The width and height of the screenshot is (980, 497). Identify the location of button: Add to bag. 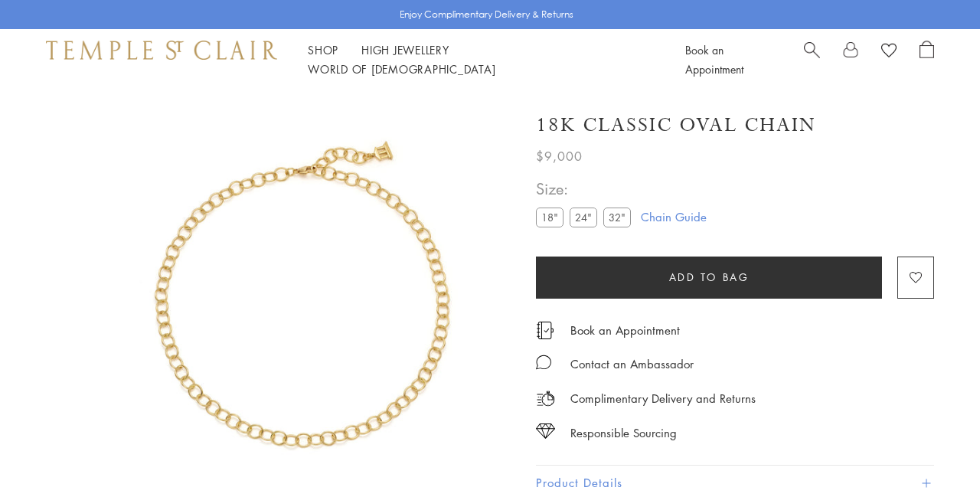
(709, 277).